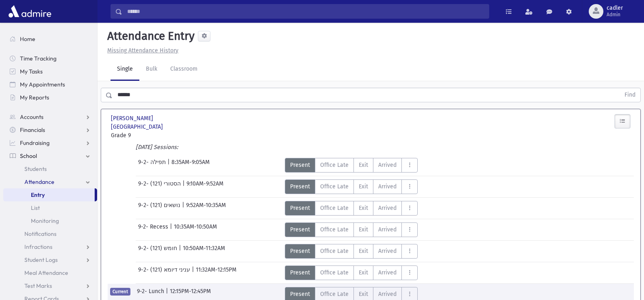 The image size is (644, 300). What do you see at coordinates (50, 143) in the screenshot?
I see `a: Fundraising` at bounding box center [50, 143].